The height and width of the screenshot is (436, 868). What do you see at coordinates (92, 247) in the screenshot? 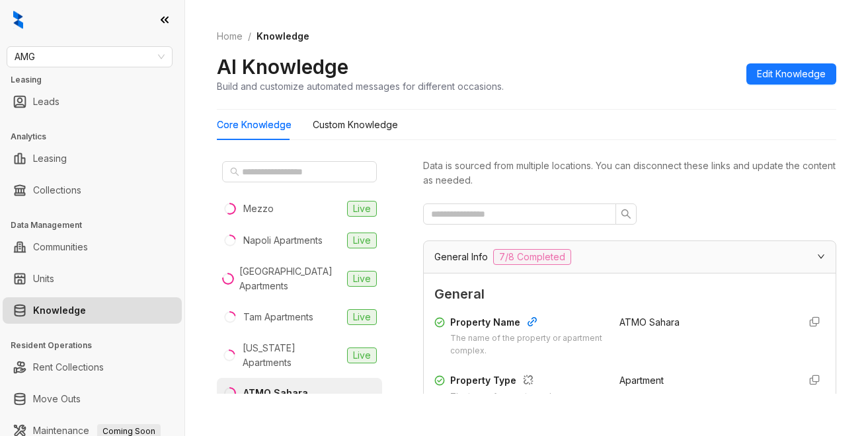
I see `li: Communities` at bounding box center [92, 247].